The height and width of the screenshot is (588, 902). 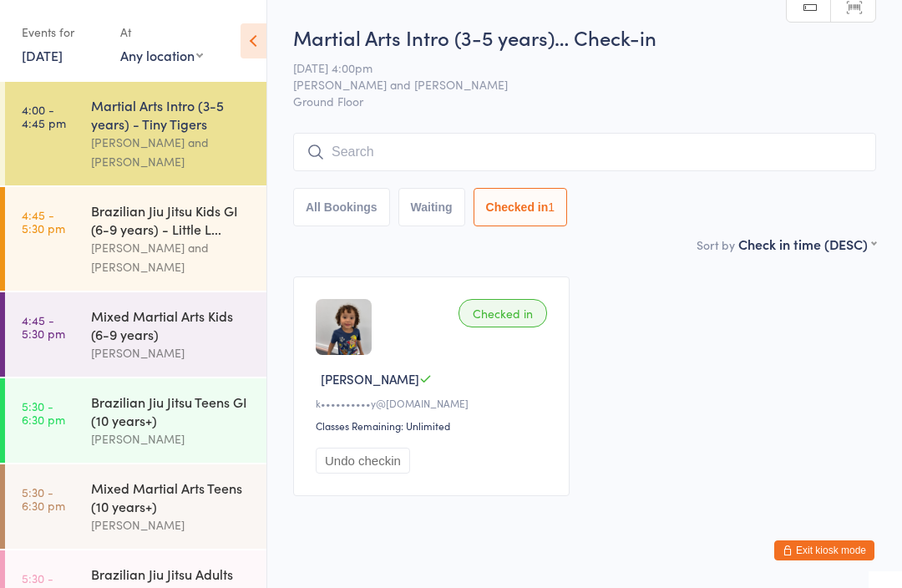 What do you see at coordinates (824, 550) in the screenshot?
I see `button: Exit kiosk mode` at bounding box center [824, 550].